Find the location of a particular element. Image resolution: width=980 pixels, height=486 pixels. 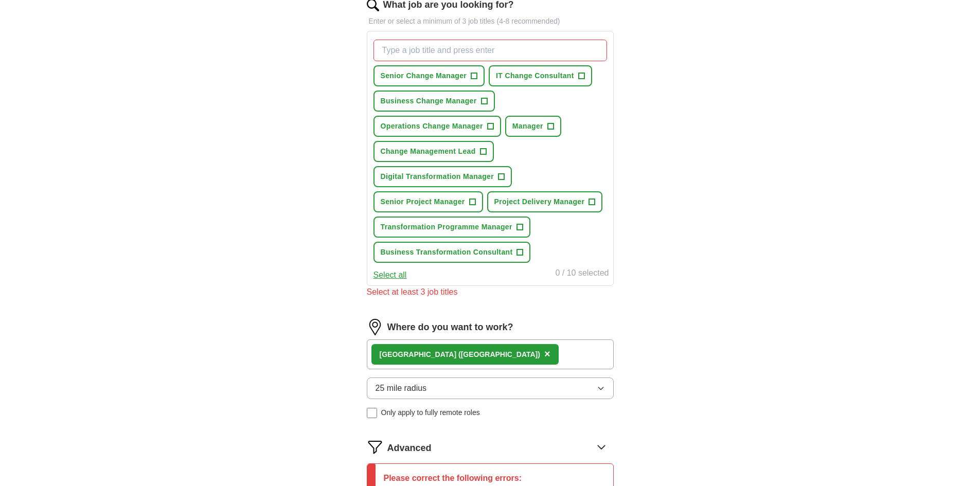

input: Only apply to fully remote roles is located at coordinates (372, 413).